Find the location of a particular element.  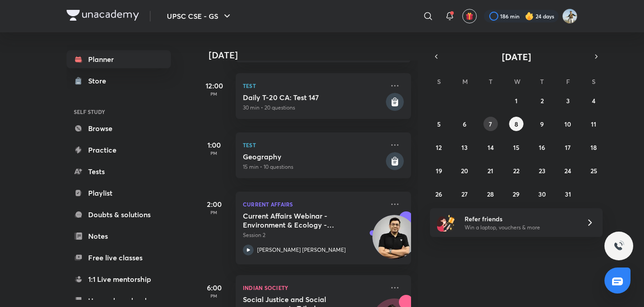

h5: 2:00 is located at coordinates (214, 204).